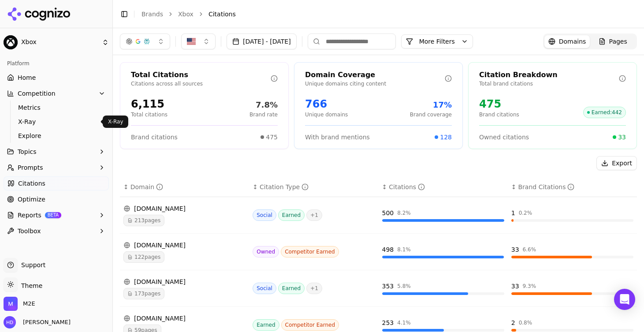 The width and height of the screenshot is (644, 332). What do you see at coordinates (264, 115) in the screenshot?
I see `p: Brand rate` at bounding box center [264, 115].